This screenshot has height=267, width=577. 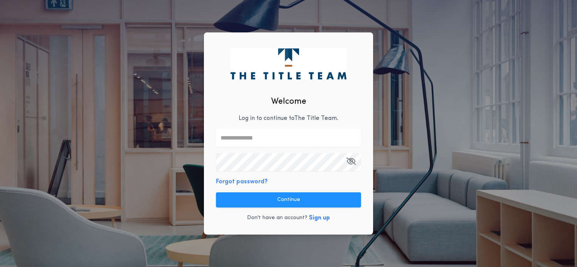 I want to click on p: Log in to continue to The Title Team ., so click(x=288, y=119).